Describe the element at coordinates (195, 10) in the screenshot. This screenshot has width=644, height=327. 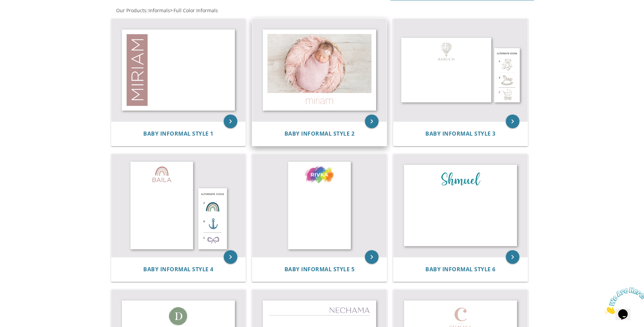
I see `a: Full Color Informals` at that location.